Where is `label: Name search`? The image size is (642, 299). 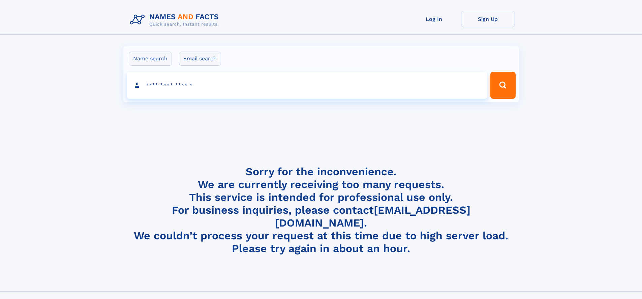 label: Name search is located at coordinates (150, 59).